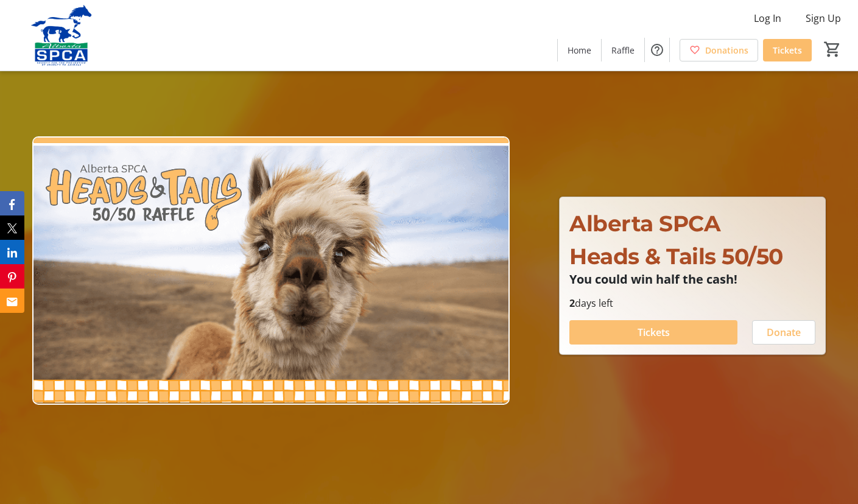 The height and width of the screenshot is (504, 858). Describe the element at coordinates (783, 333) in the screenshot. I see `span: Donate` at that location.